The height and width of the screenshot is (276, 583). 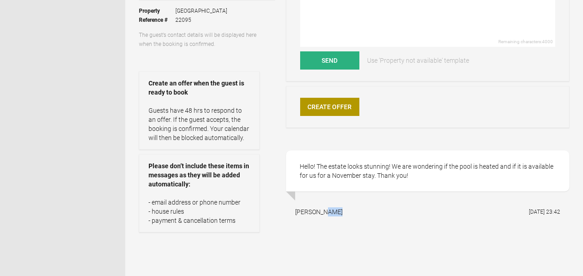 I want to click on a: Create Offer, so click(x=330, y=107).